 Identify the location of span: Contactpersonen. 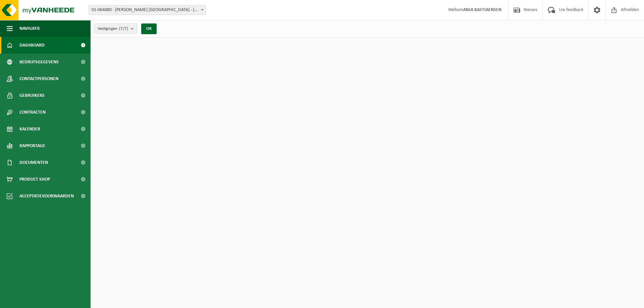
(39, 79).